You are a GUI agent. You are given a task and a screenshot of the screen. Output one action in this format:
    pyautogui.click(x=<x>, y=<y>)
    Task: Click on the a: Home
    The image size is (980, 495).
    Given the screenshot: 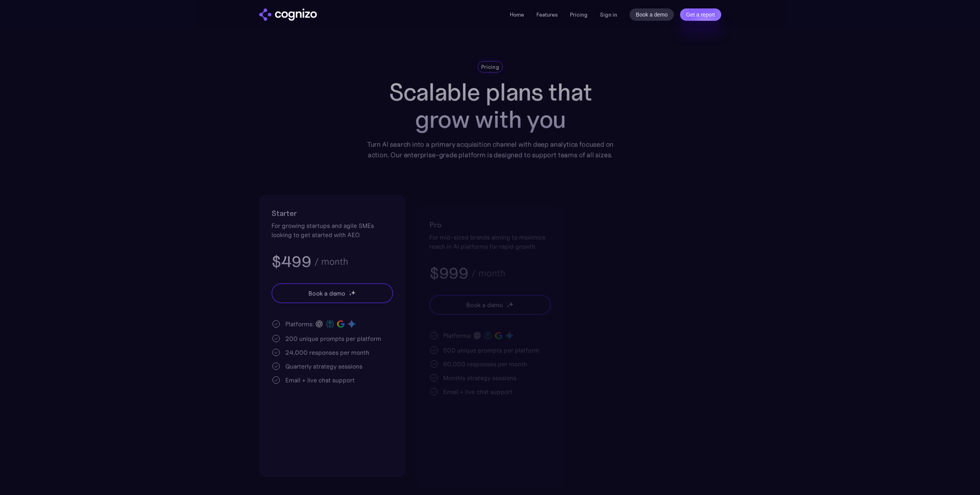 What is the action you would take?
    pyautogui.click(x=516, y=15)
    